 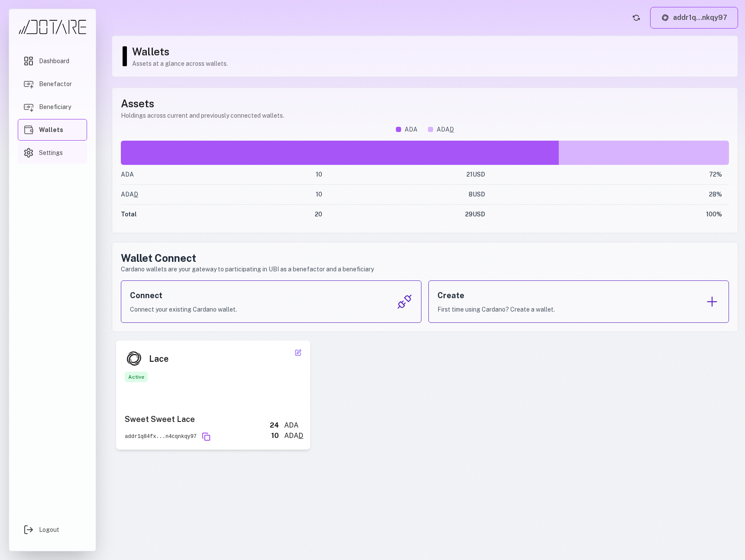 What do you see at coordinates (161, 436) in the screenshot?
I see `div: addr1q84fx...n4cqnkqy97` at bounding box center [161, 436].